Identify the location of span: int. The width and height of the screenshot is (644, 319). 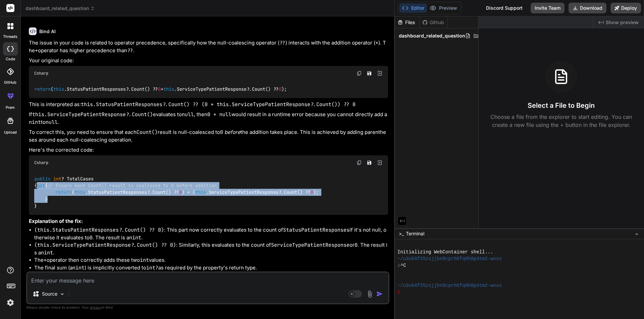
(57, 179).